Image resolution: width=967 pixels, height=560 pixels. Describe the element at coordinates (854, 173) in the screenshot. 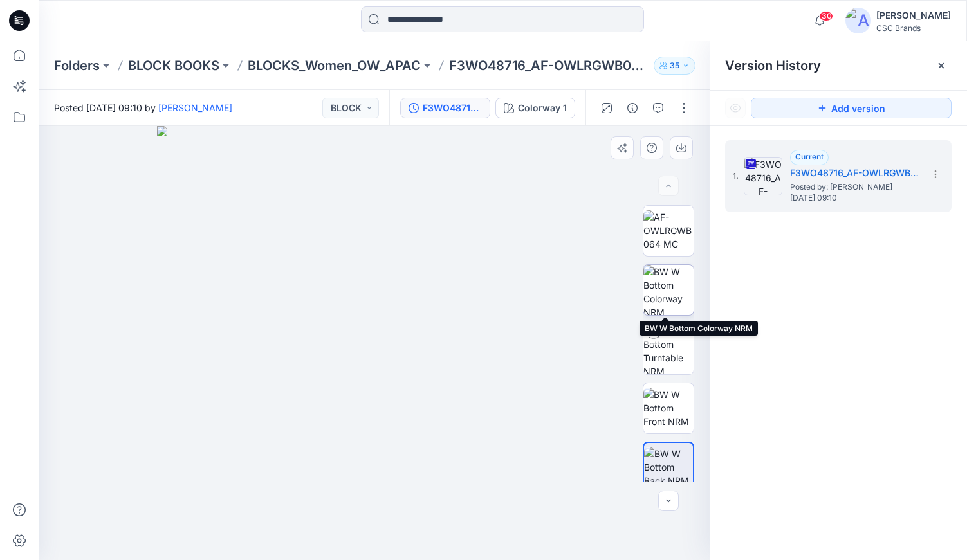

I see `h5: F3WO48716_AF-OWLRGWB064_F13_PAREG_VFA` at that location.